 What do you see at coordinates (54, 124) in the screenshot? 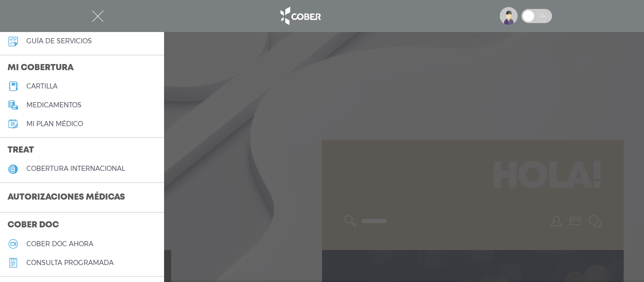
I see `h5: Mi plan médico` at bounding box center [54, 124].